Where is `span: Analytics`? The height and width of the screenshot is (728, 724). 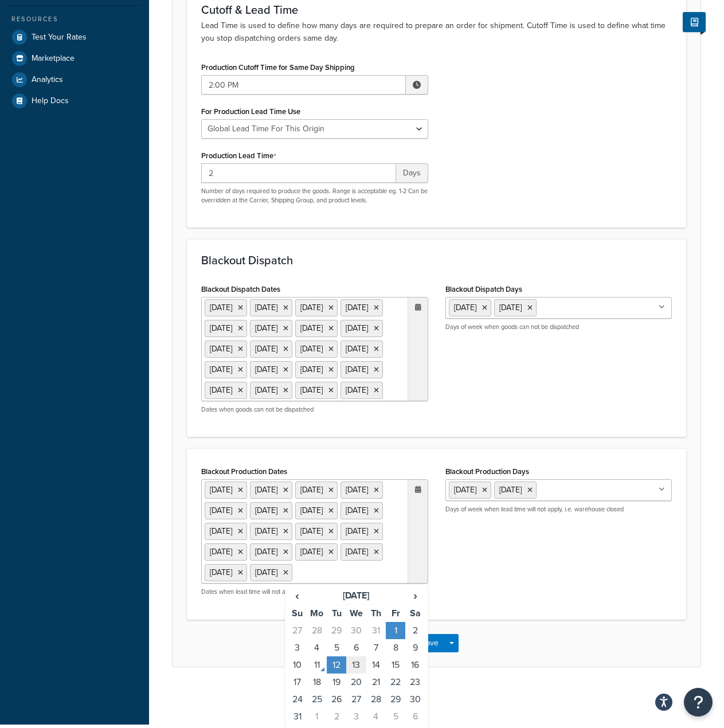 span: Analytics is located at coordinates (47, 79).